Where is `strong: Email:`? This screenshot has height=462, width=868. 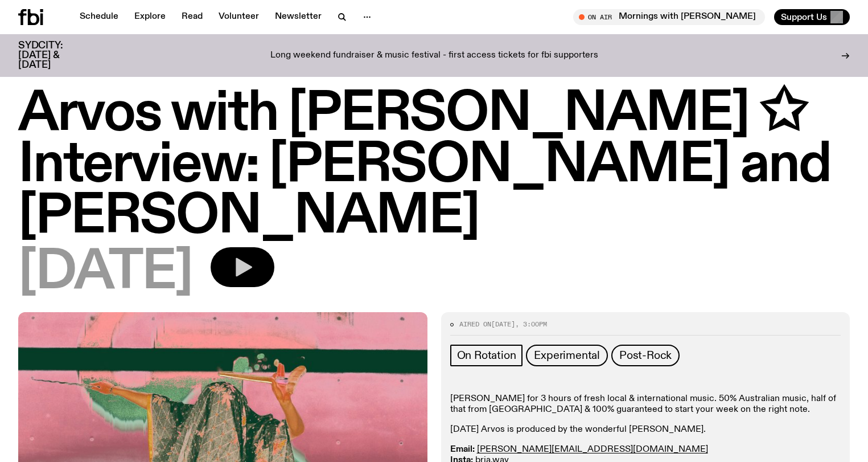
strong: Email: is located at coordinates (462, 450).